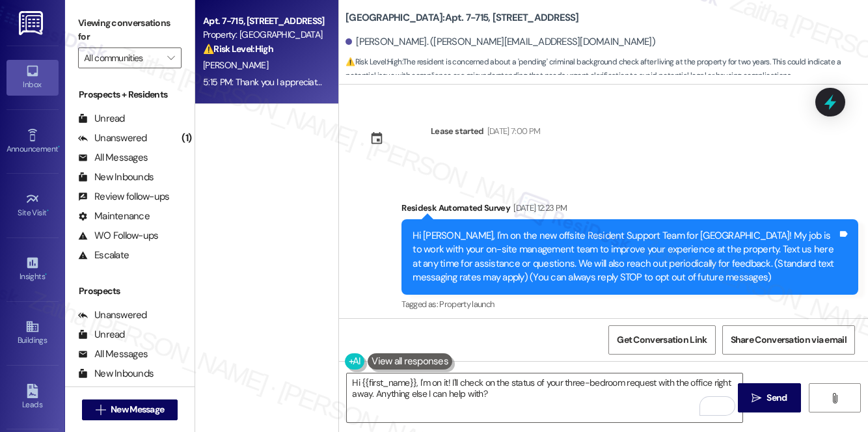  What do you see at coordinates (630, 210) in the screenshot?
I see `div: Residesk Automated Survey` at bounding box center [630, 210].